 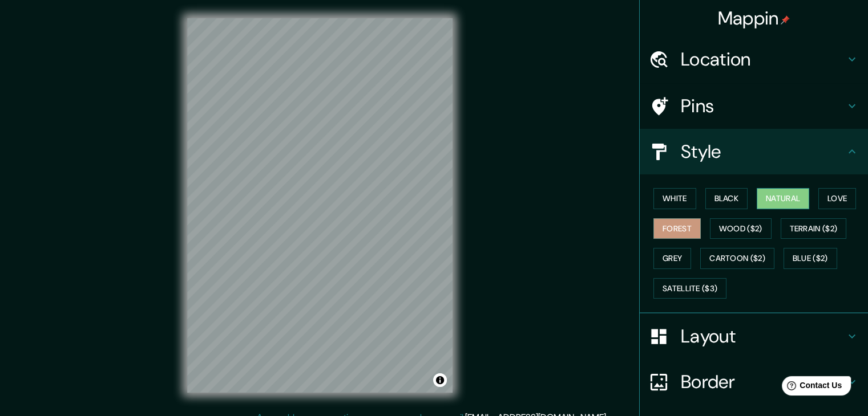 What do you see at coordinates (763, 152) in the screenshot?
I see `h4: Style` at bounding box center [763, 152].